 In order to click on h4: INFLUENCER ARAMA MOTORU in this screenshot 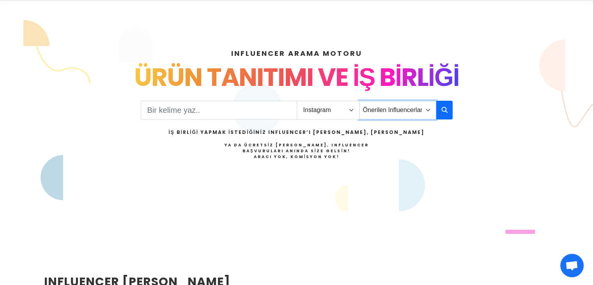, I will do `click(297, 53)`.